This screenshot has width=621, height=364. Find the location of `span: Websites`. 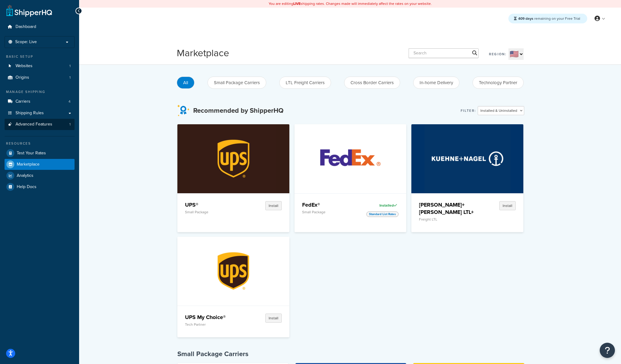

span: Websites is located at coordinates (24, 66).